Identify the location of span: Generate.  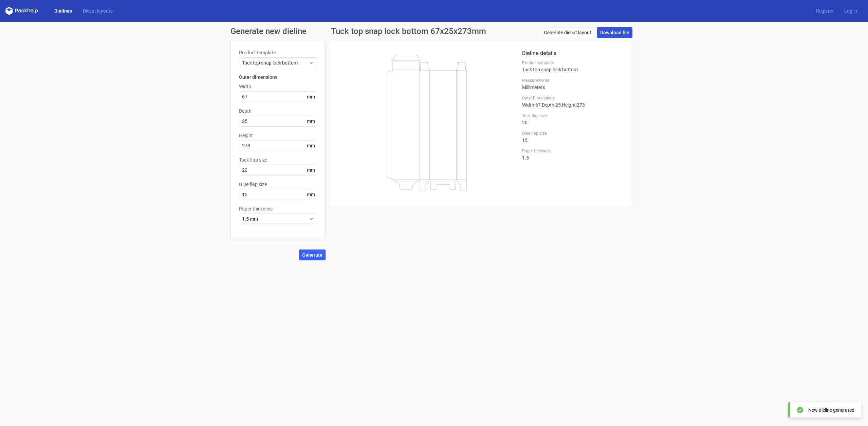
(312, 255).